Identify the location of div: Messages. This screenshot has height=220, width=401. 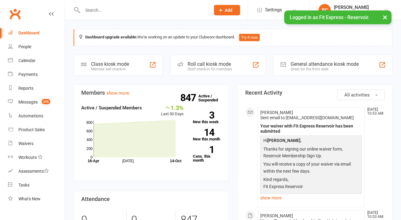
(28, 102).